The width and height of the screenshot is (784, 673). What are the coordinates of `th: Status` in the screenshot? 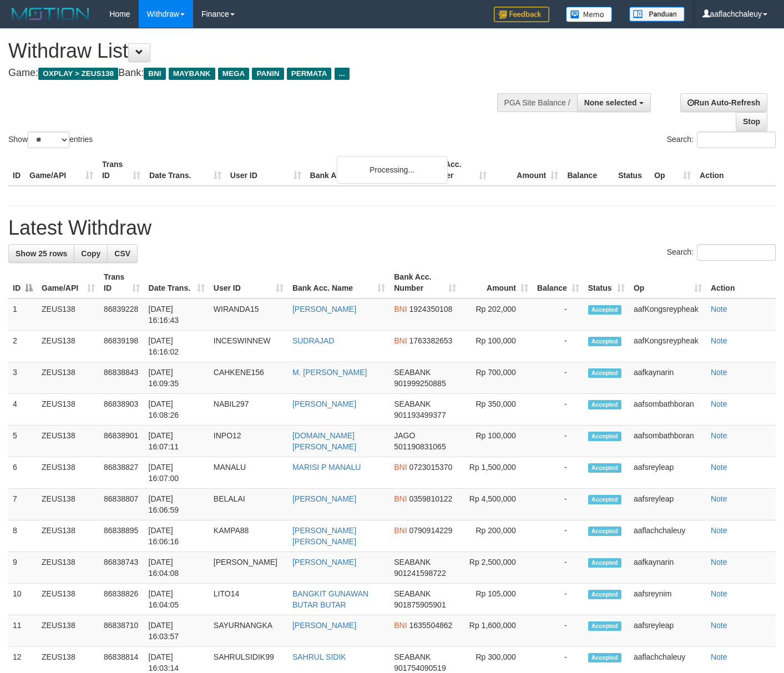 It's located at (631, 169).